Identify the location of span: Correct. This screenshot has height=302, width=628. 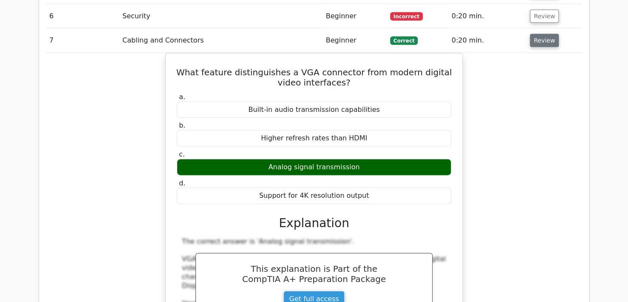
(404, 41).